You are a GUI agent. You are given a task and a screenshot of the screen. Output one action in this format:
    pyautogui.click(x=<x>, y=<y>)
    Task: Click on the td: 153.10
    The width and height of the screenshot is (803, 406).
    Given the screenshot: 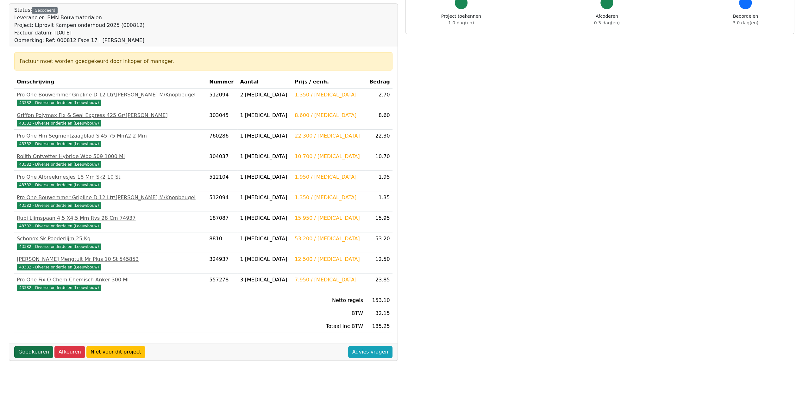 What is the action you would take?
    pyautogui.click(x=379, y=301)
    